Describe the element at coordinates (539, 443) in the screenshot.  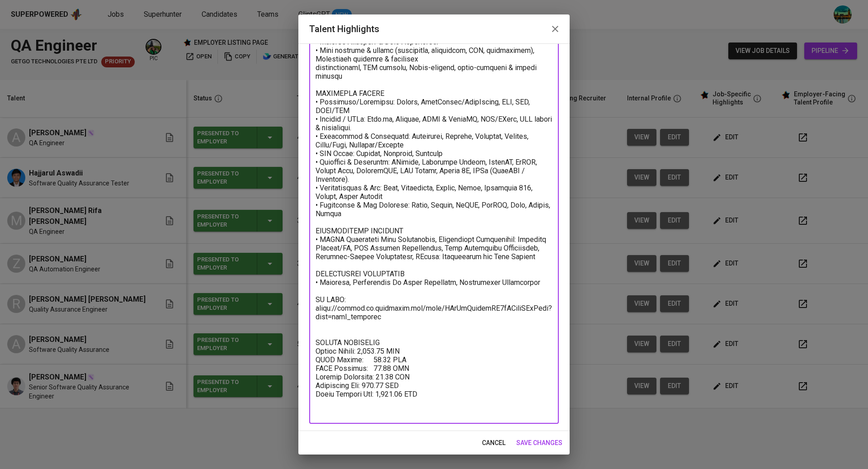
I see `span: save changes` at that location.